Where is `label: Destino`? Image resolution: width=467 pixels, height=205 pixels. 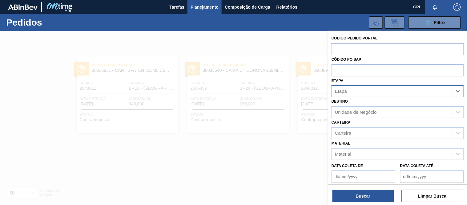 label: Destino is located at coordinates (339, 101).